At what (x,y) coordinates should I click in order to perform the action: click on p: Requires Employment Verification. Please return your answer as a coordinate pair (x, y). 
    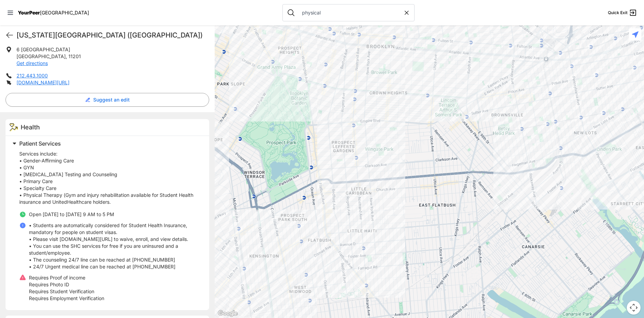
    Looking at the image, I should click on (66, 298).